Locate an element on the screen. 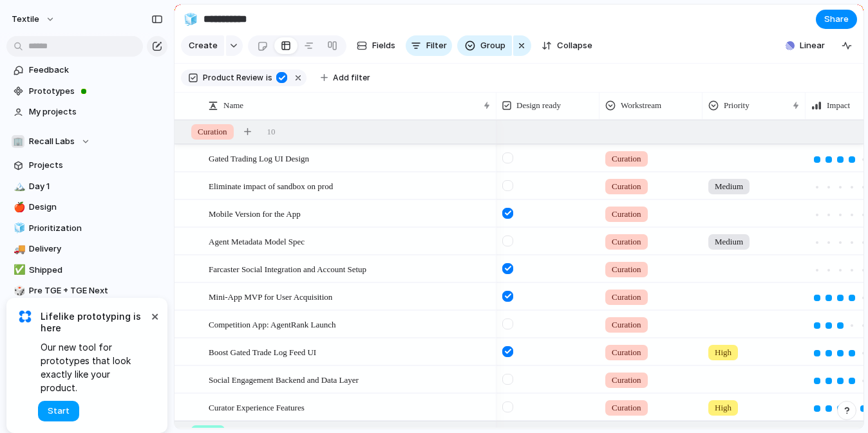 The height and width of the screenshot is (433, 868). span: Product Review is located at coordinates (233, 78).